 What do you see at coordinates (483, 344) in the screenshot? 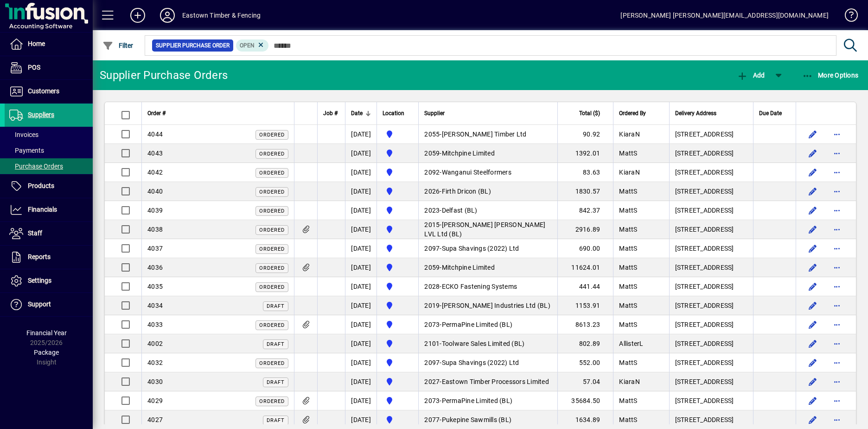
I see `span: Toolware Sales Limited (BL)` at bounding box center [483, 344].